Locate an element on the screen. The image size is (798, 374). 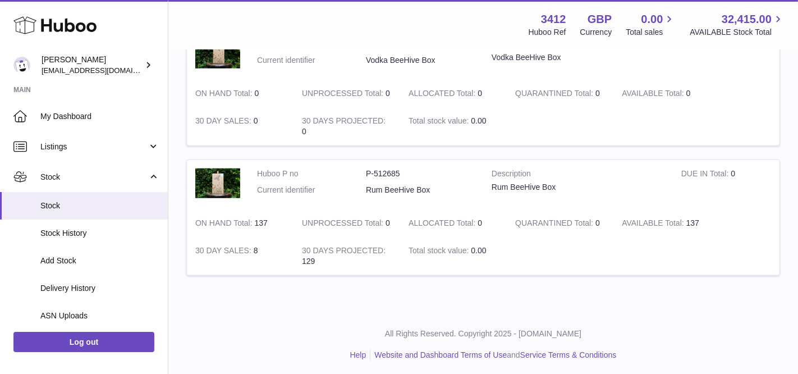
dd: Rum BeeHive Box is located at coordinates (421, 190).